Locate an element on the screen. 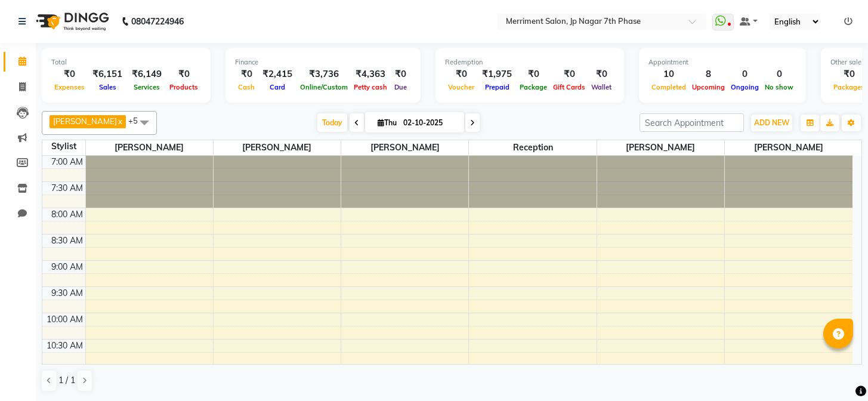  span: Reception is located at coordinates (532, 147).